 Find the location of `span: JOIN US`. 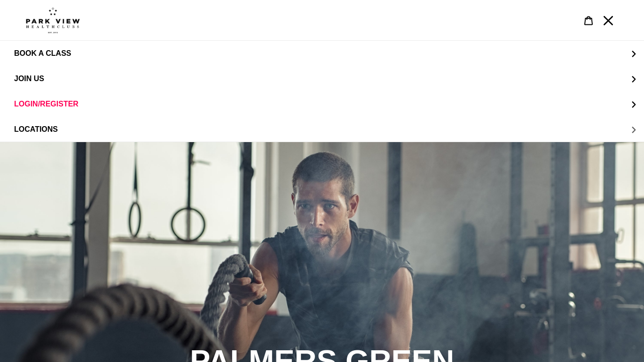

span: JOIN US is located at coordinates (29, 79).